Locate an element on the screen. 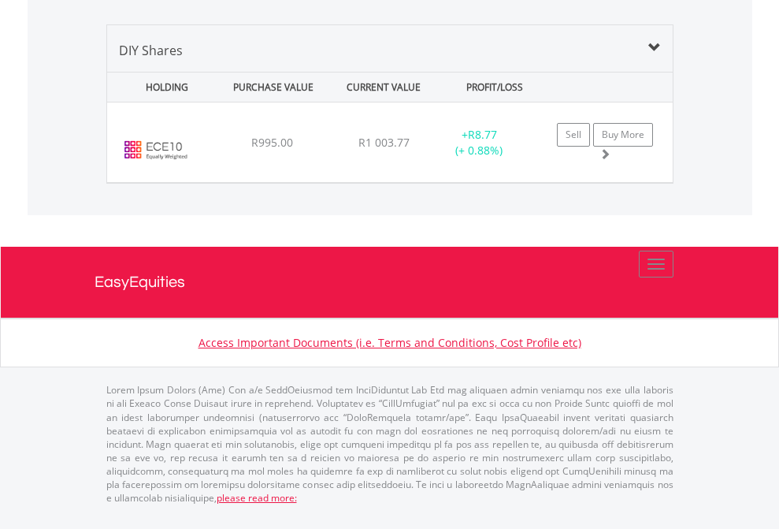 This screenshot has width=779, height=529. span: R8.77 is located at coordinates (482, 134).